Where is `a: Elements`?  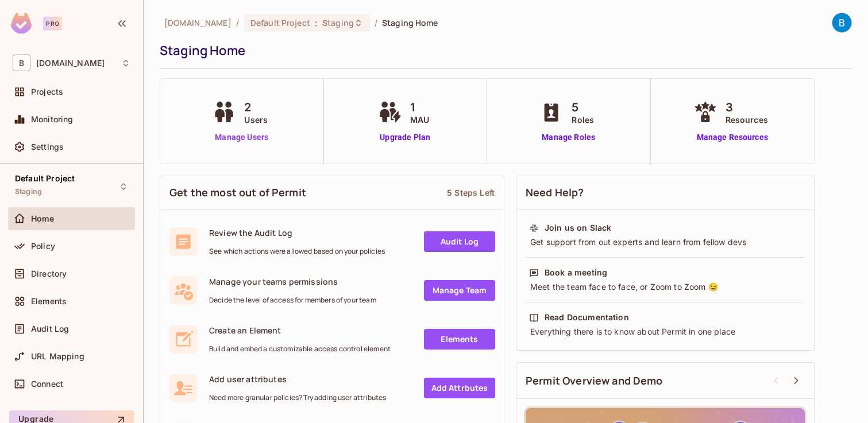
a: Elements is located at coordinates (459, 340).